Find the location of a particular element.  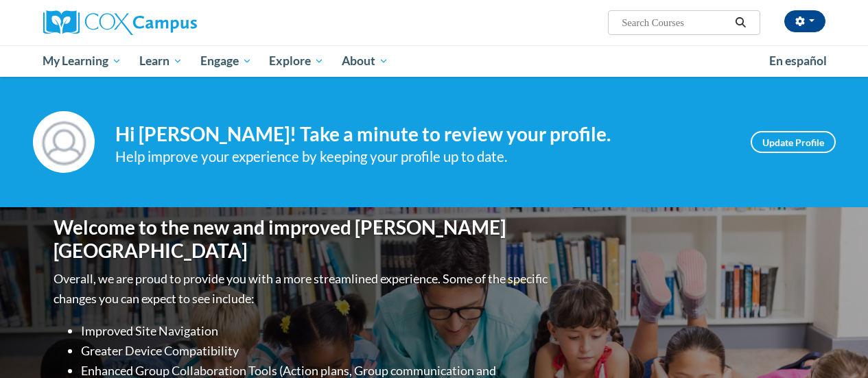

a: Explore is located at coordinates (297, 61).